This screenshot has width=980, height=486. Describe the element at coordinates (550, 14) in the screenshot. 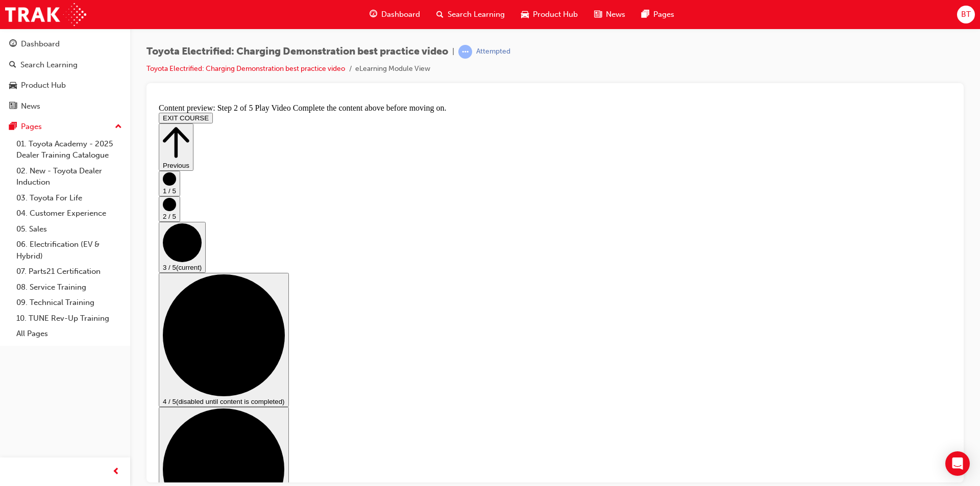

I see `a: car-iconProduct Hub` at that location.